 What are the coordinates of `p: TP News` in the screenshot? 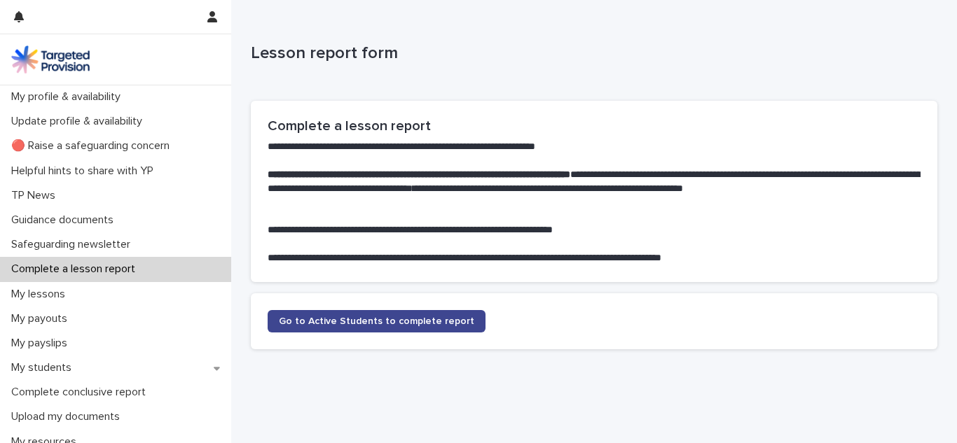 It's located at (36, 195).